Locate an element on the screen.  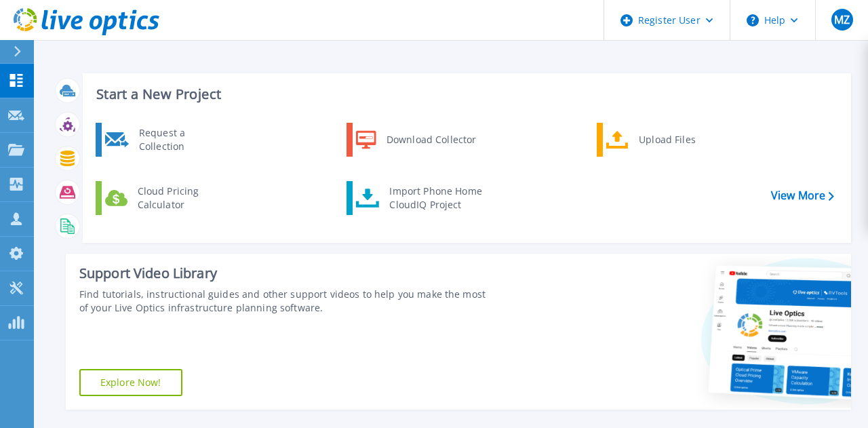
div: Upload Files is located at coordinates (682, 139).